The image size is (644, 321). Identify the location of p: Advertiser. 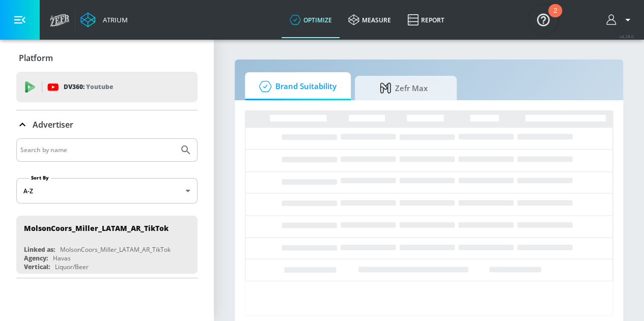
(53, 125).